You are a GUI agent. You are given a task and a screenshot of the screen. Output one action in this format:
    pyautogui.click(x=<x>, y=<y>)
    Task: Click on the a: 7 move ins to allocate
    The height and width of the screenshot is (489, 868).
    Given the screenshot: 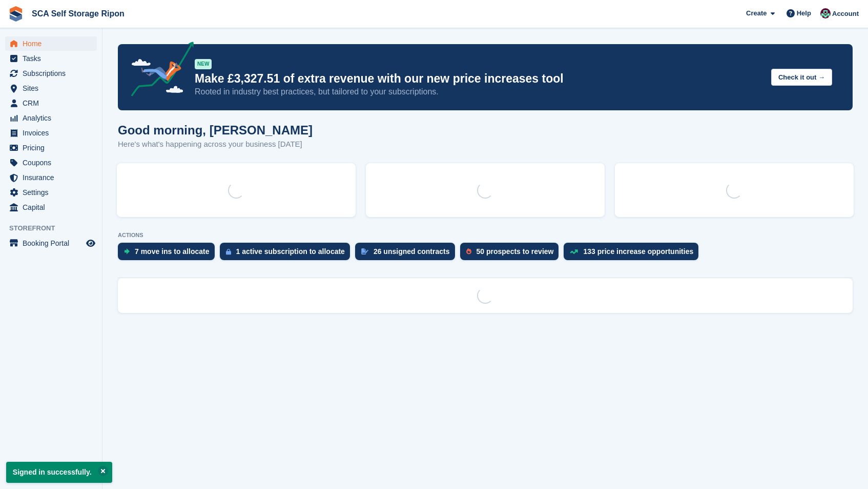 What is the action you would take?
    pyautogui.click(x=169, y=254)
    